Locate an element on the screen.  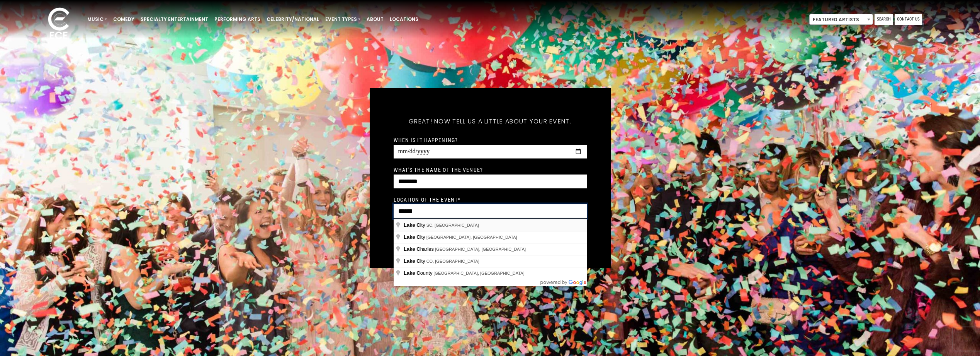
h5: Great! Now tell us a little about your event. is located at coordinates (490, 122).